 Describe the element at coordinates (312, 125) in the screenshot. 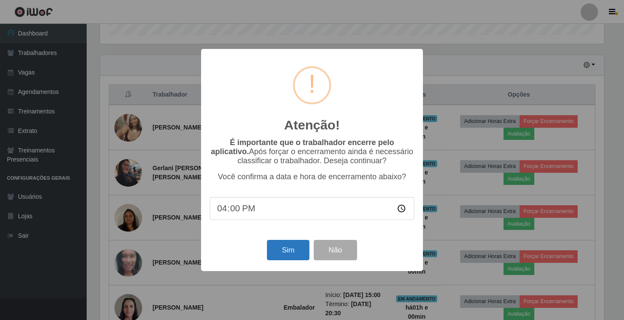

I see `h2: Atenção!` at that location.